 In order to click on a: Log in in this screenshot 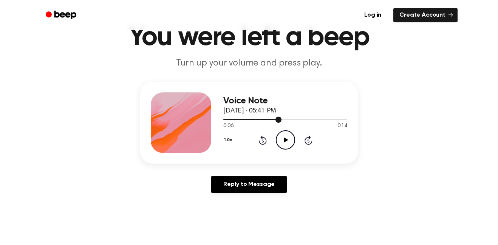, I will do `click(373, 15)`.